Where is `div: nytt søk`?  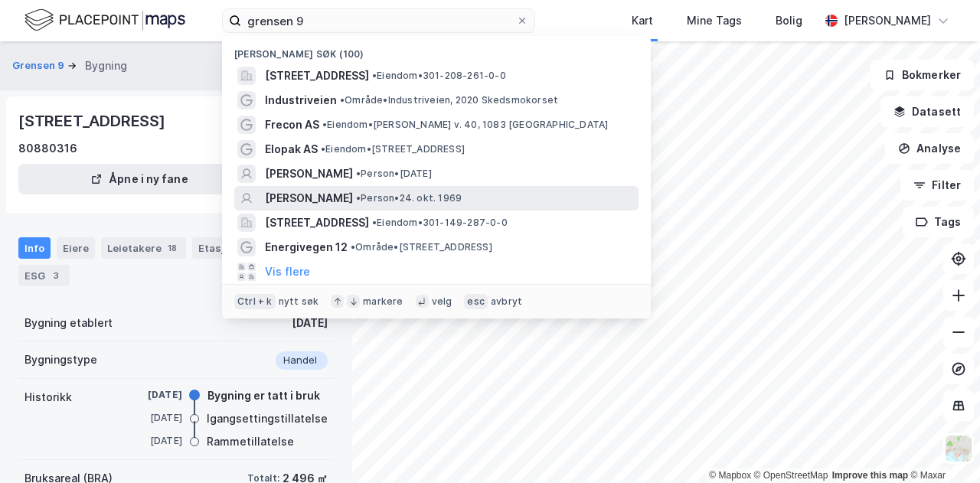
div: nytt søk is located at coordinates (298, 302).